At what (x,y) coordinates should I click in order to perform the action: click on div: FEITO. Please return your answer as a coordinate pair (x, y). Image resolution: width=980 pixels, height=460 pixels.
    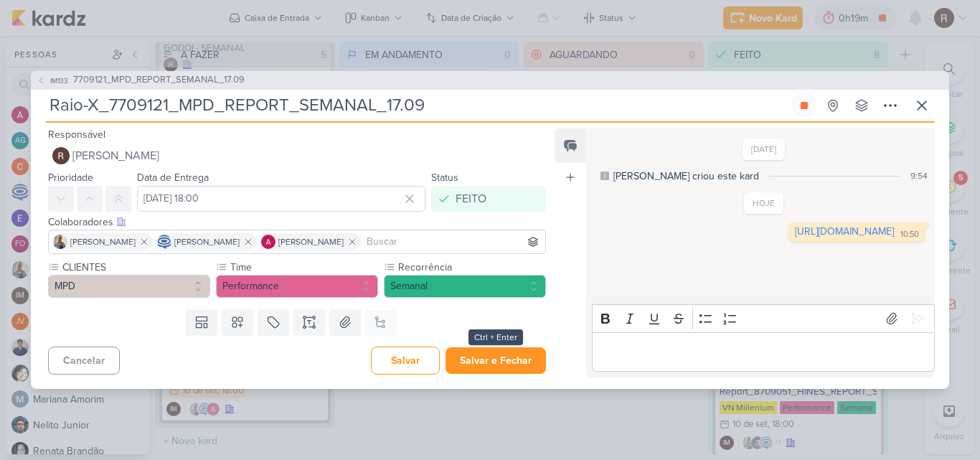
    Looking at the image, I should click on (471, 199).